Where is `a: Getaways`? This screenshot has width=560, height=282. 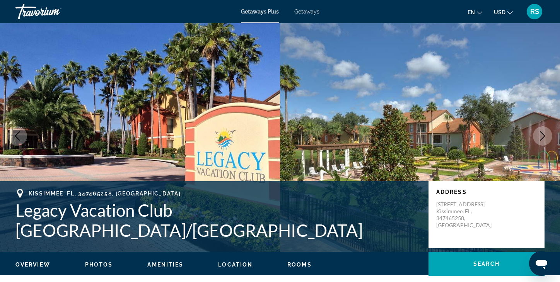 a: Getaways is located at coordinates (307, 12).